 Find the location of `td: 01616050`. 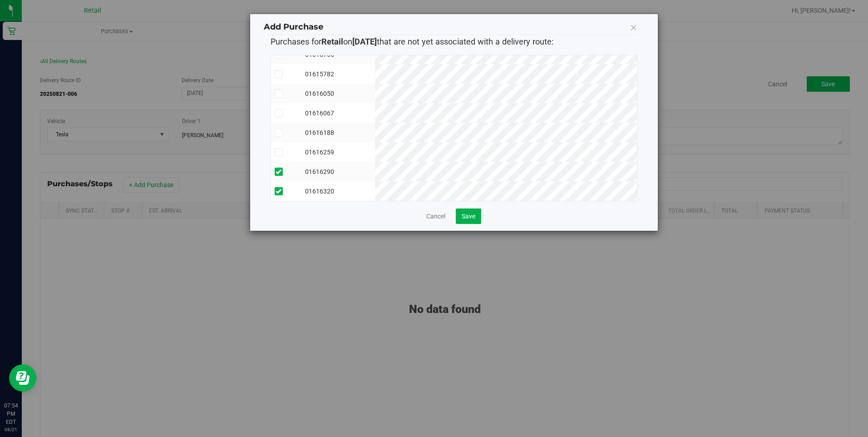

td: 01616050 is located at coordinates (338, 93).